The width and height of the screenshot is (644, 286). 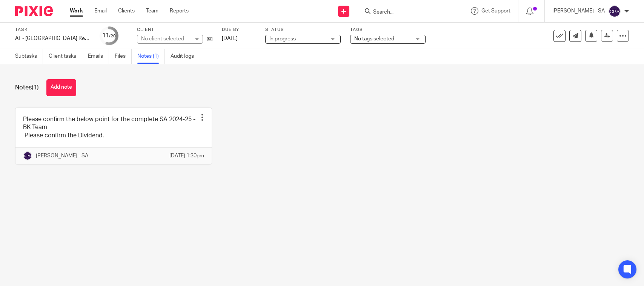 I want to click on a: Team, so click(x=152, y=11).